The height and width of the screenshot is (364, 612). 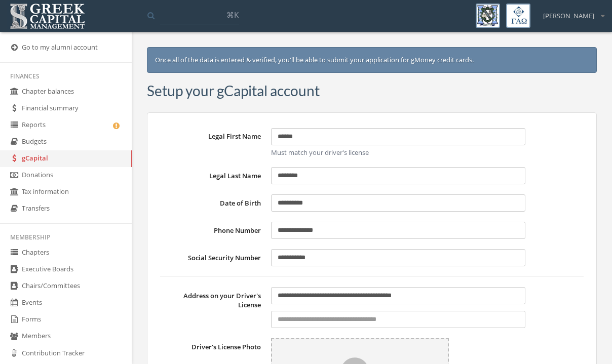 What do you see at coordinates (213, 143) in the screenshot?
I see `label: Legal First Name` at bounding box center [213, 143].